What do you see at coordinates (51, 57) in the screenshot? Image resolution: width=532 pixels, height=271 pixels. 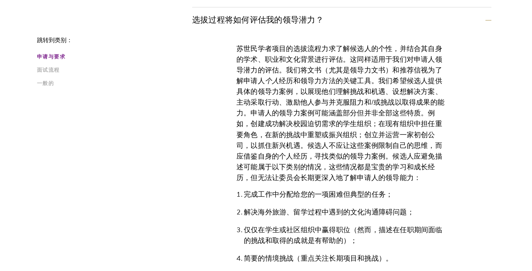 I see `font: 申请与要求` at bounding box center [51, 57].